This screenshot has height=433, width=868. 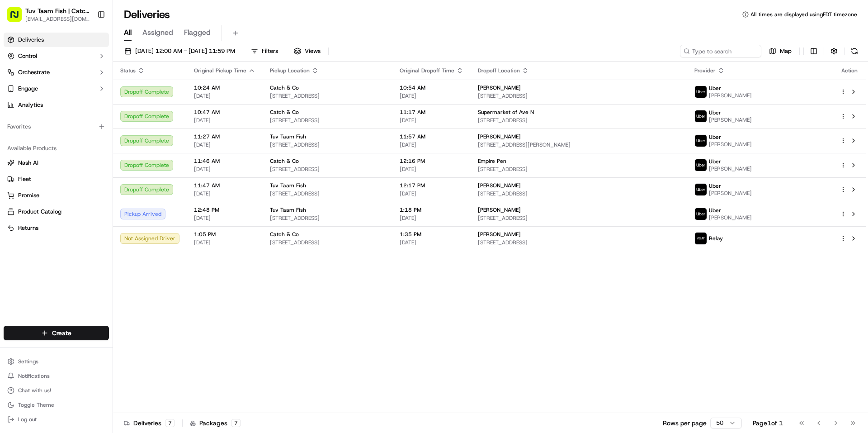 I want to click on span: Supermarket of Ave N, so click(x=506, y=112).